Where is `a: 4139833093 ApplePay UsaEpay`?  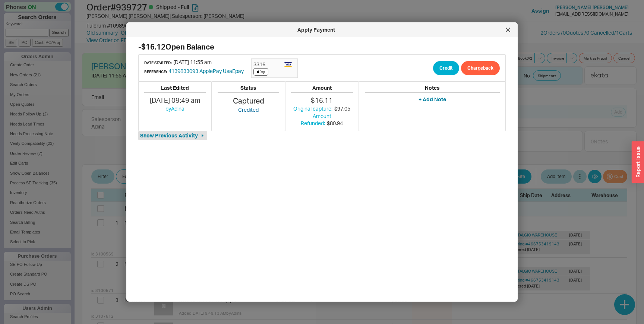 a: 4139833093 ApplePay UsaEpay is located at coordinates (206, 71).